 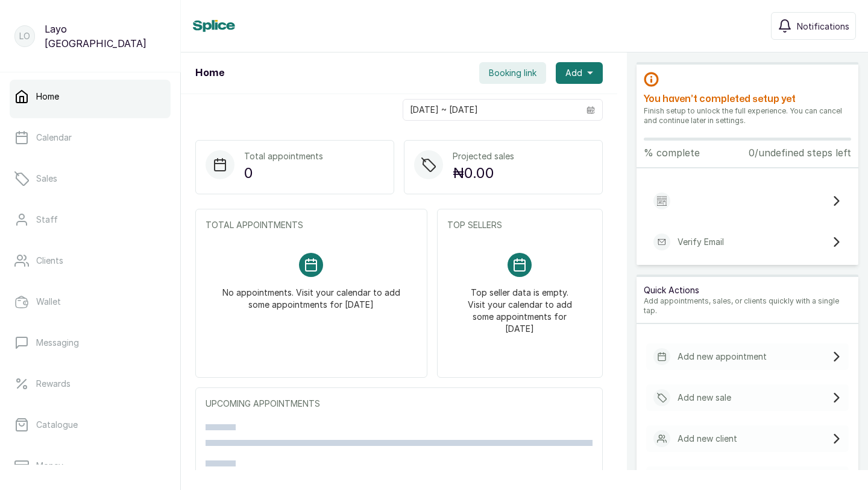 I want to click on a: Calendar, so click(x=90, y=138).